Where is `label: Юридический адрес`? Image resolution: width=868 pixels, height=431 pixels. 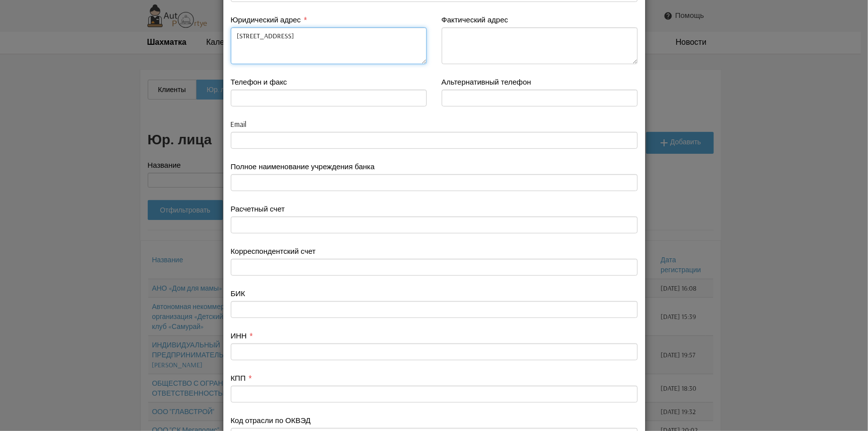
label: Юридический адрес is located at coordinates (266, 20).